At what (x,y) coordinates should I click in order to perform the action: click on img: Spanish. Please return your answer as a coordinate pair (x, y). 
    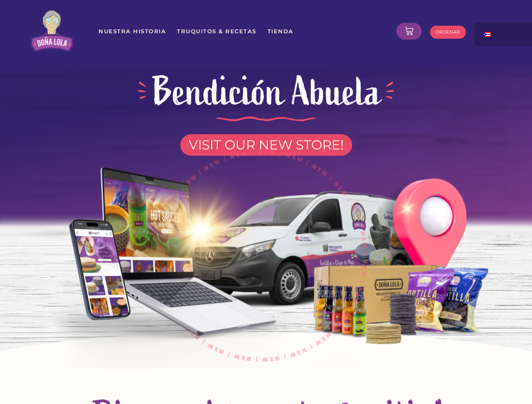
    Looking at the image, I should click on (487, 35).